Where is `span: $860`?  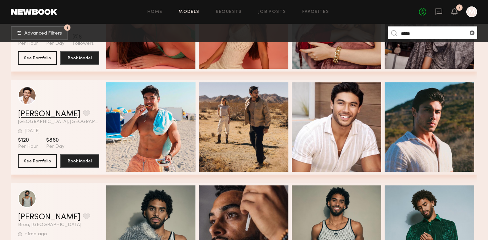
span: $860 is located at coordinates (55, 140).